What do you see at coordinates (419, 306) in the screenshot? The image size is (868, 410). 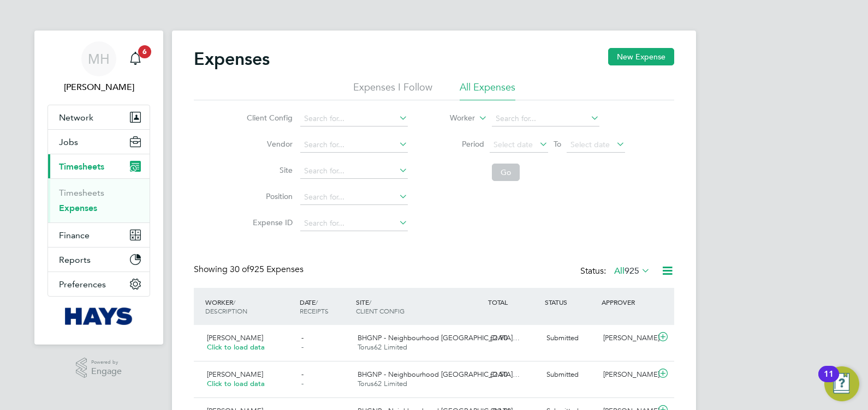 I see `div: SITE` at bounding box center [419, 306].